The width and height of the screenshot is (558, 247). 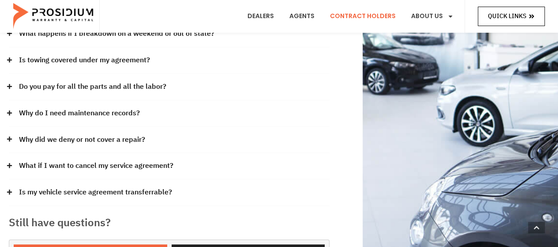 What do you see at coordinates (79, 113) in the screenshot?
I see `a: Why do I need maintenance records?` at bounding box center [79, 113].